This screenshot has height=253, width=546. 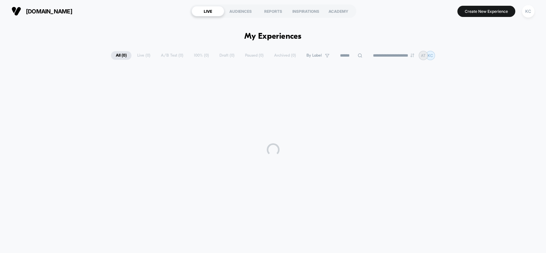 I want to click on h1: My Experiences, so click(x=273, y=36).